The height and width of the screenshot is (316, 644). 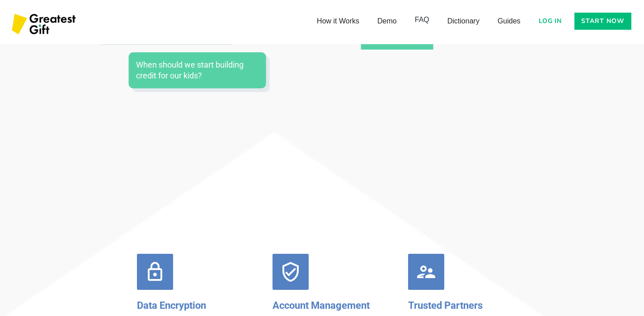 I want to click on a: FAQ, so click(x=422, y=20).